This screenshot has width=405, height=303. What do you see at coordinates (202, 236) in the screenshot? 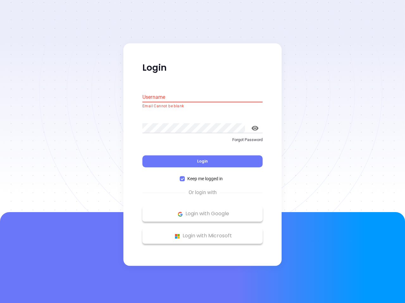
I see `button: Microsoft Logo Login with Microsoft` at bounding box center [202, 236].